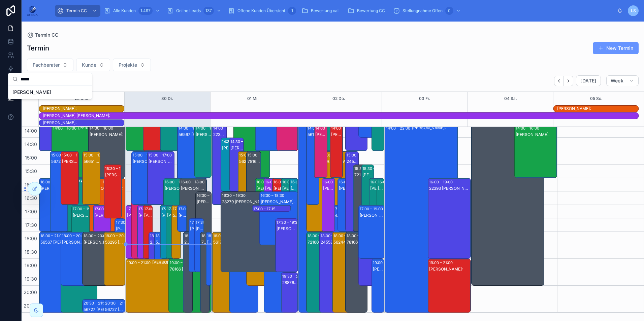  Describe the element at coordinates (117, 169) in the screenshot. I see `div: 15:30 – 17:30` at that location.